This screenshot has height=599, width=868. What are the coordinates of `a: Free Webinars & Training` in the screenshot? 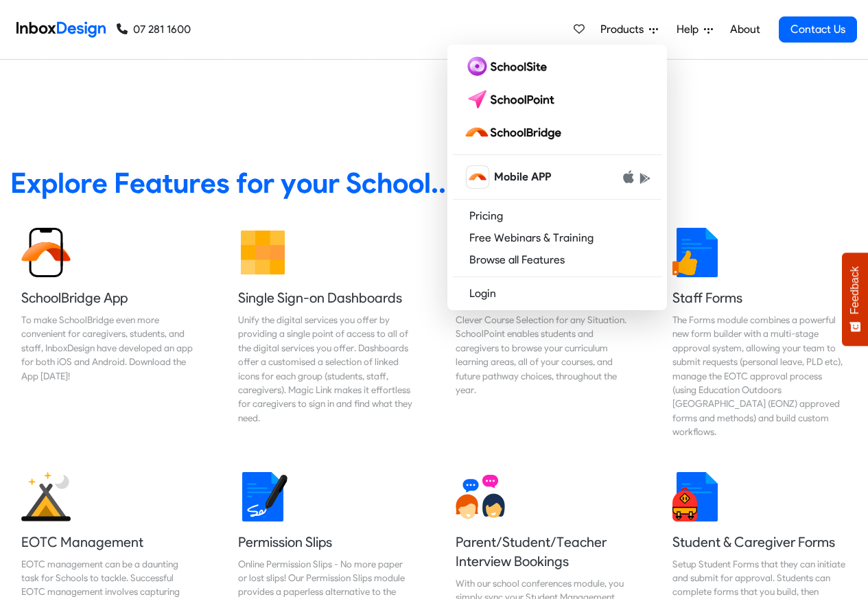 It's located at (557, 238).